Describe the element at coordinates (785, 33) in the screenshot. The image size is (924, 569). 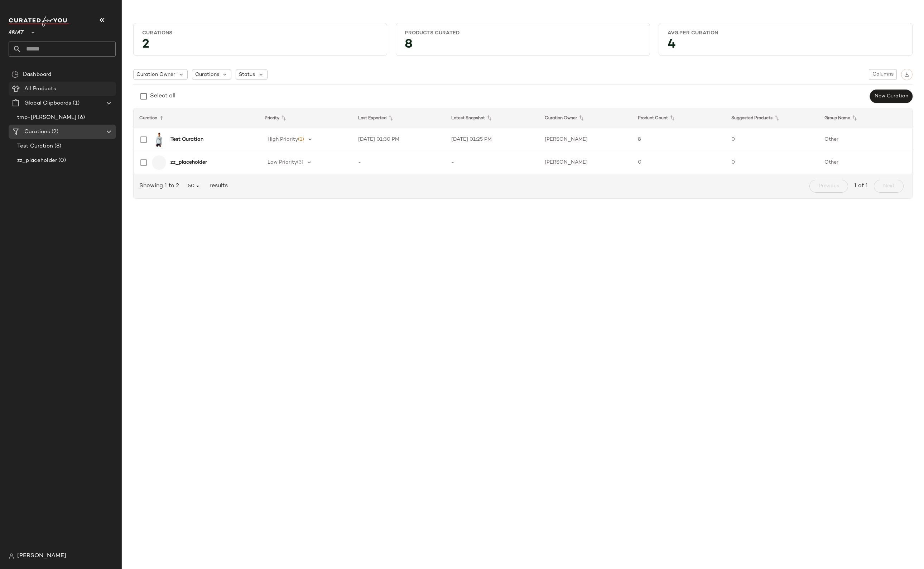
I see `div: Avg.per Curation` at that location.